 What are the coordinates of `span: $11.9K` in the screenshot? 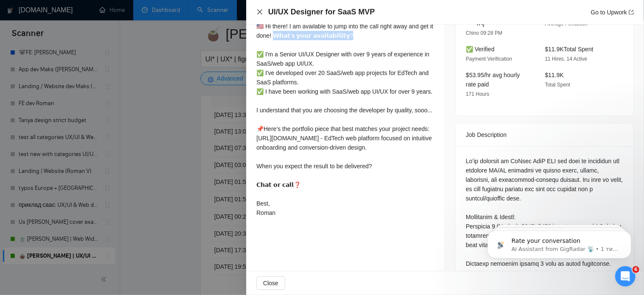 It's located at (555, 75).